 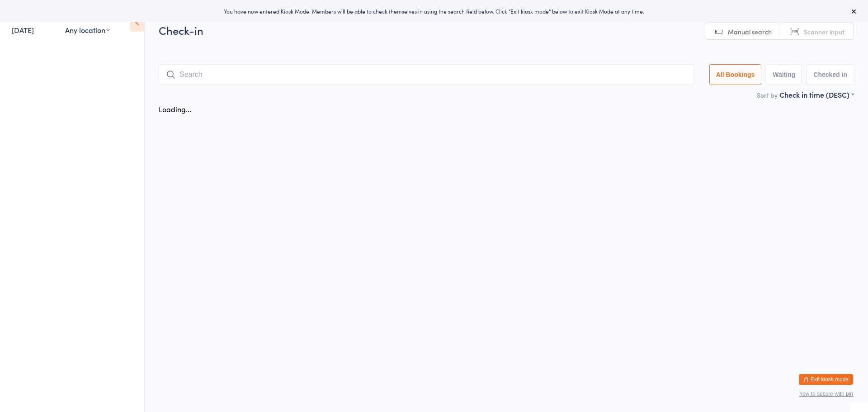 What do you see at coordinates (749, 31) in the screenshot?
I see `span: Manual search` at bounding box center [749, 31].